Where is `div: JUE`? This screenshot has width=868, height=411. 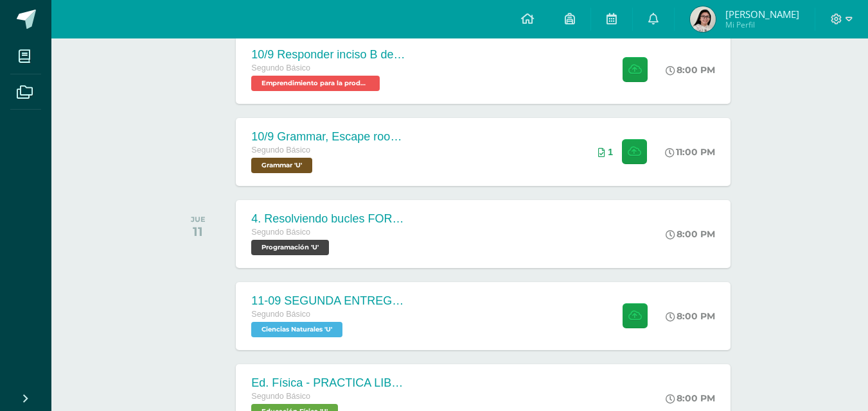 div: JUE is located at coordinates (198, 219).